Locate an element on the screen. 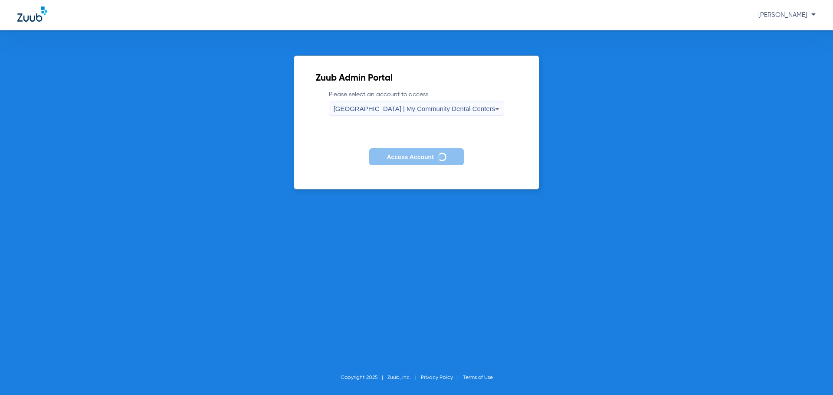 The image size is (833, 395). li: Copyright 2025 is located at coordinates (364, 378).